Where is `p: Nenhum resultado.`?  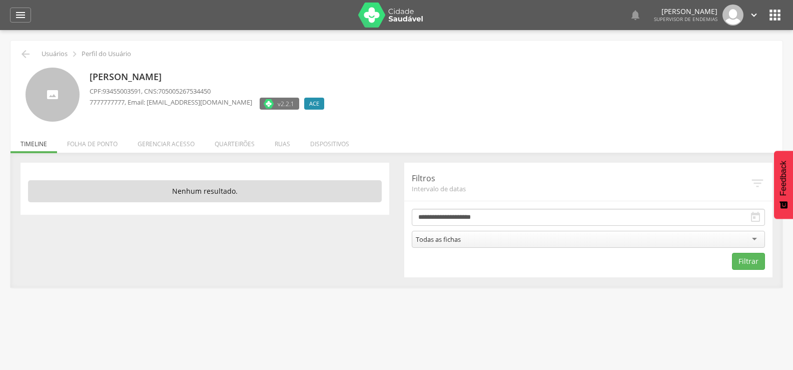 p: Nenhum resultado. is located at coordinates (205, 191).